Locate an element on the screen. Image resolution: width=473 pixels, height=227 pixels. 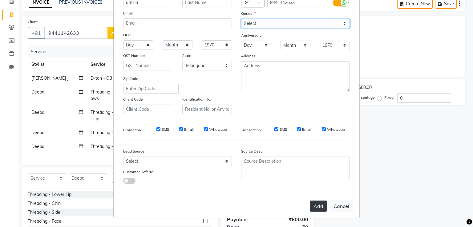
input: Client Code is located at coordinates (148, 109).